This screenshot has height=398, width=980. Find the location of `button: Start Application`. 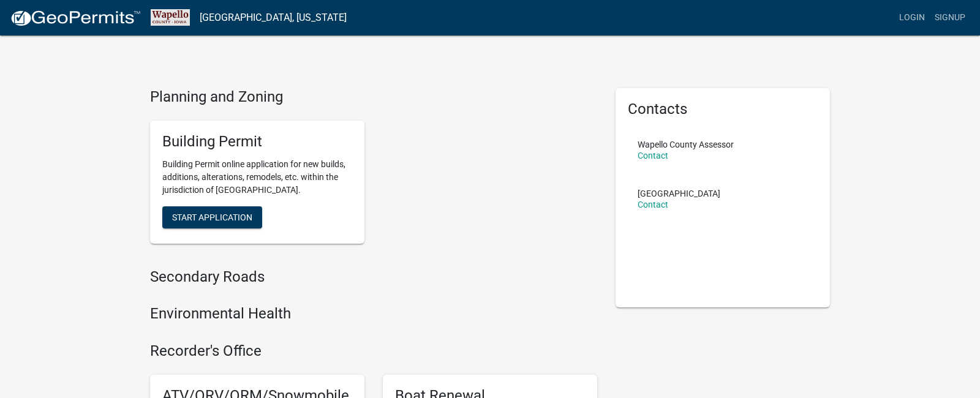

button: Start Application is located at coordinates (212, 218).